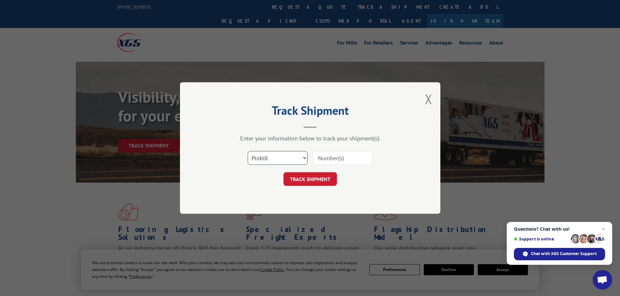 The width and height of the screenshot is (620, 296). I want to click on h2: Track Shipment, so click(310, 112).